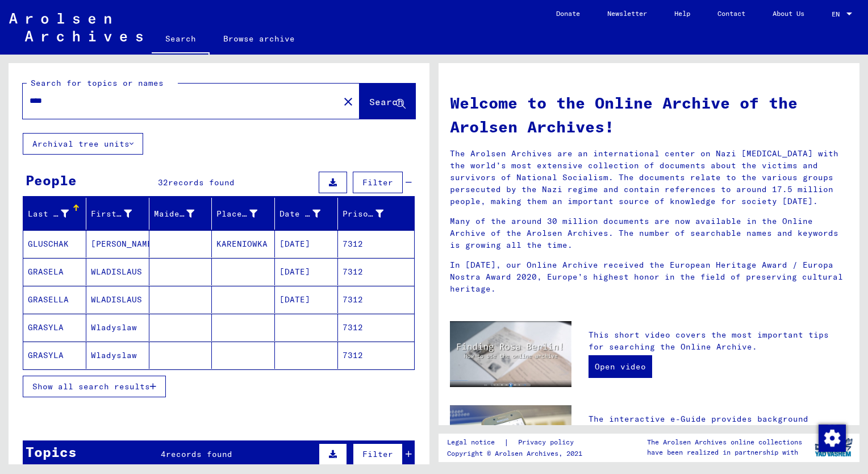  What do you see at coordinates (348, 101) in the screenshot?
I see `button: Clear` at bounding box center [348, 101].